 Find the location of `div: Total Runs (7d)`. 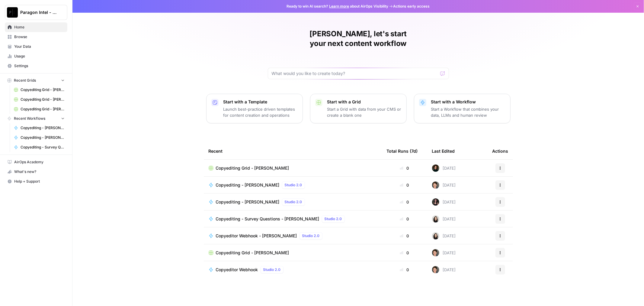

div: Total Runs (7d) is located at coordinates (402, 151).